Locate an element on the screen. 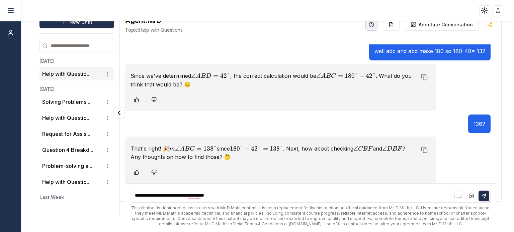 The image size is (514, 232). span: BF is located at coordinates (396, 149).